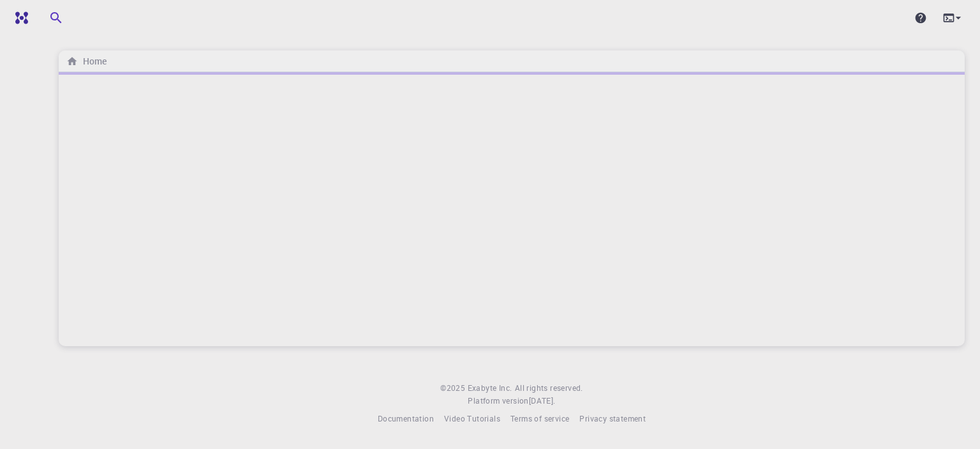  What do you see at coordinates (540, 418) in the screenshot?
I see `span: Terms of service` at bounding box center [540, 418].